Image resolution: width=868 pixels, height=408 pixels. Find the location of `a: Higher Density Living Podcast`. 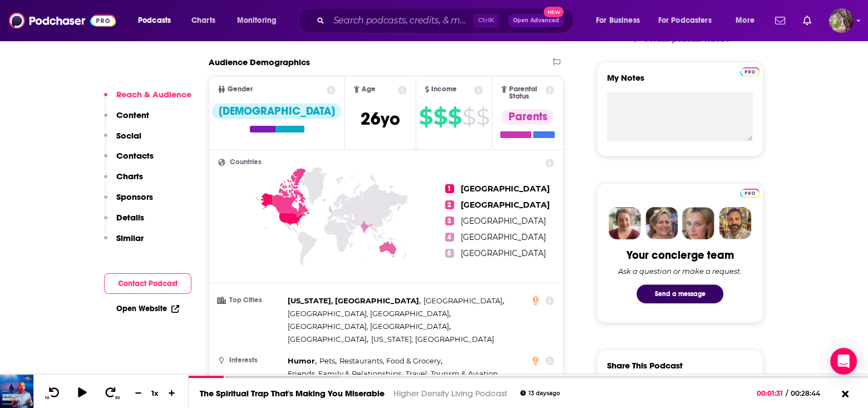

a: Higher Density Living Podcast is located at coordinates (450, 393).